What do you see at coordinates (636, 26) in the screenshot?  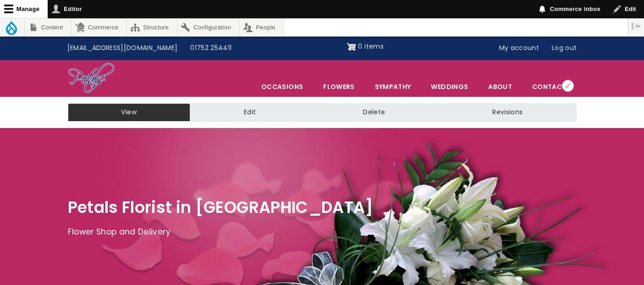 I see `button: Vertical orientation` at bounding box center [636, 26].